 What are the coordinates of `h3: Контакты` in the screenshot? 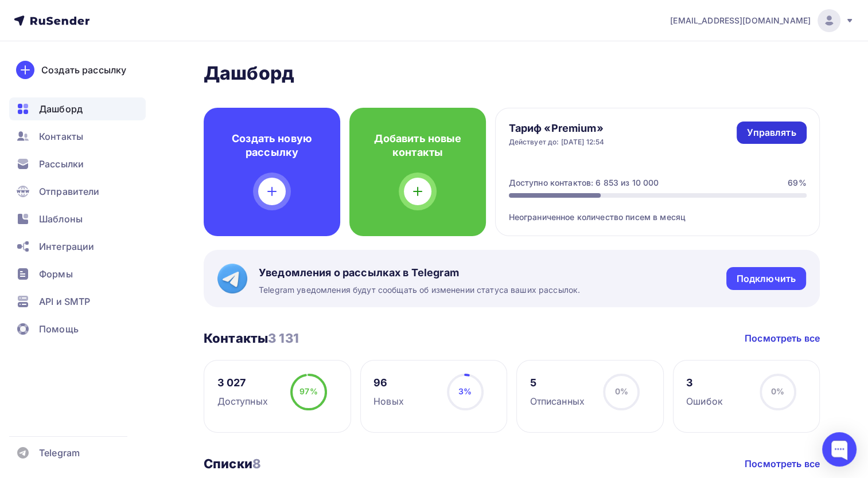 It's located at (251, 338).